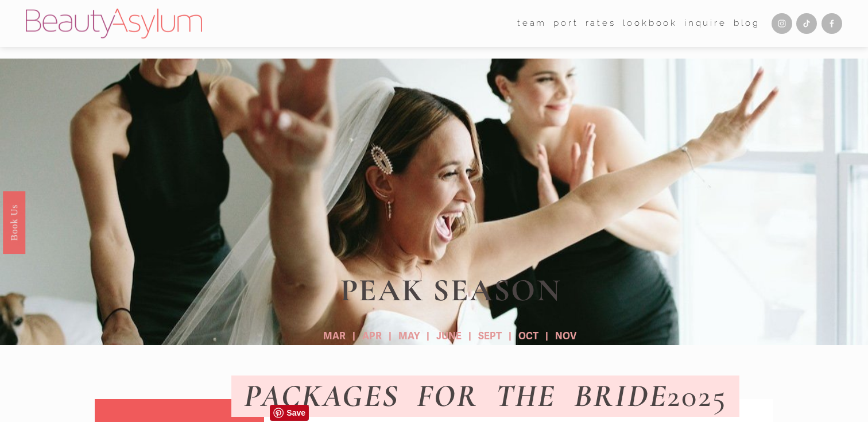 The height and width of the screenshot is (422, 868). I want to click on a: Instagram, so click(782, 24).